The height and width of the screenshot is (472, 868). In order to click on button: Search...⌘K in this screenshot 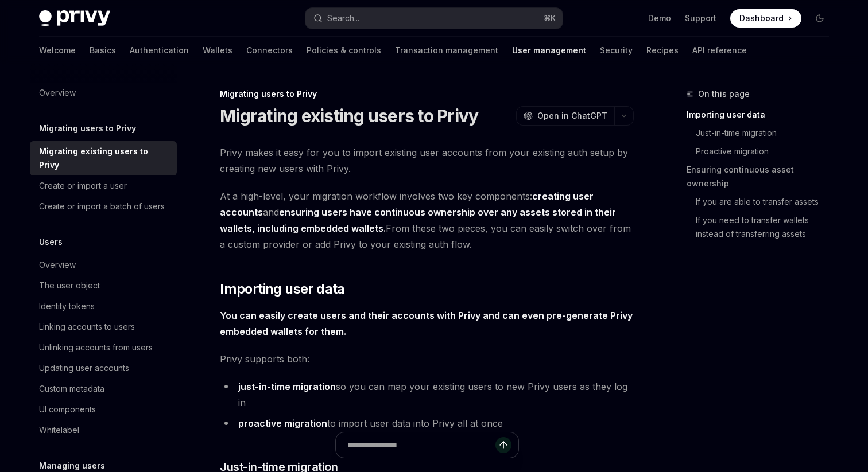, I will do `click(434, 18)`.